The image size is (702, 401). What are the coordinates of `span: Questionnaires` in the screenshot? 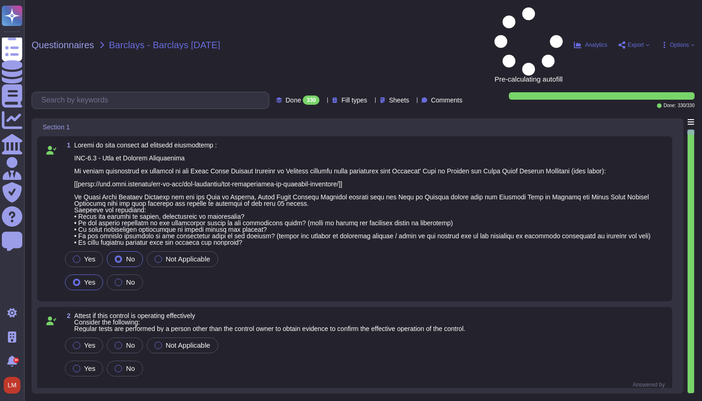 It's located at (63, 45).